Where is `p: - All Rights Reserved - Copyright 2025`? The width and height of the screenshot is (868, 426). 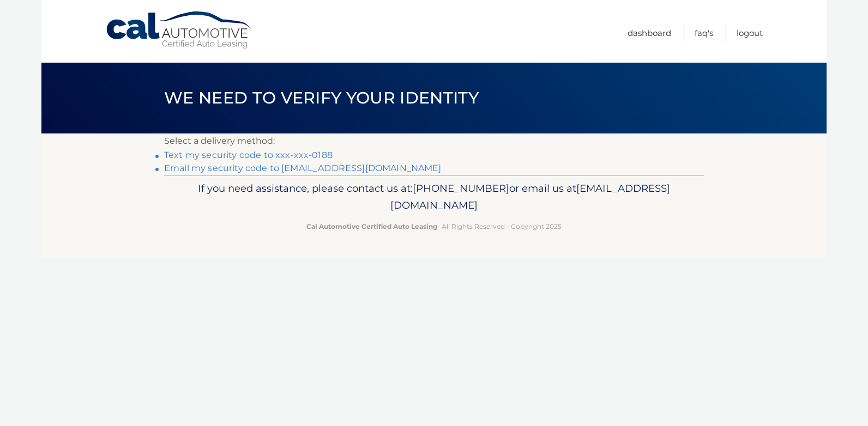
p: - All Rights Reserved - Copyright 2025 is located at coordinates (434, 226).